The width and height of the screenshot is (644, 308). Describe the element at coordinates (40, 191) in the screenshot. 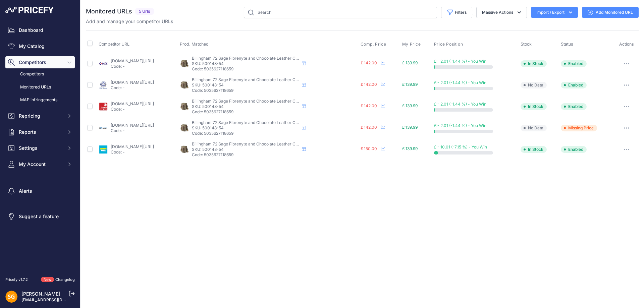

I see `a: Alerts` at that location.